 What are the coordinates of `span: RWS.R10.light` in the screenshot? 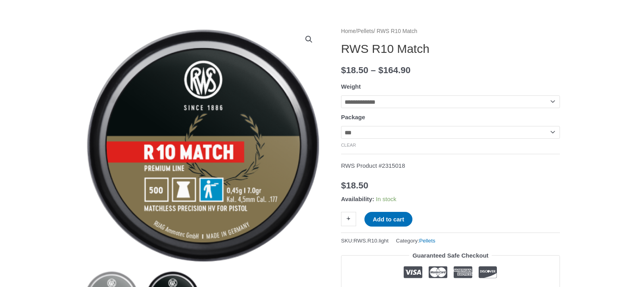 It's located at (371, 240).